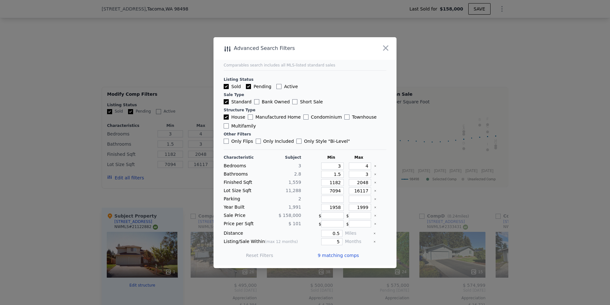  What do you see at coordinates (259, 86) in the screenshot?
I see `label: Pending` at bounding box center [259, 86].